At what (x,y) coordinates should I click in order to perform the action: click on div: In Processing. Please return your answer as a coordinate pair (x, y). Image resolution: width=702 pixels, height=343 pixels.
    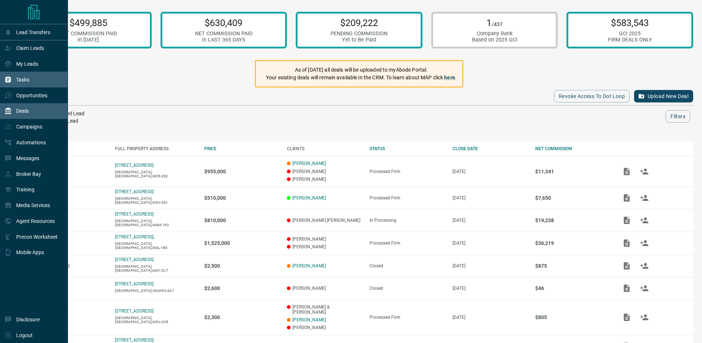
    Looking at the image, I should click on (407, 220).